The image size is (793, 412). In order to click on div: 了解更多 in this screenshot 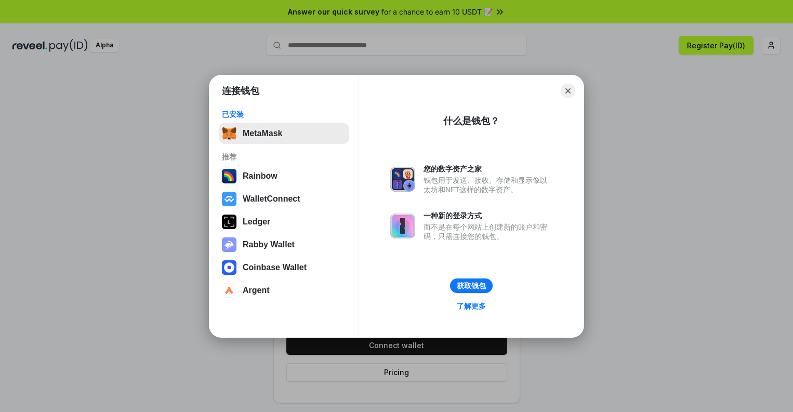, I will do `click(471, 306)`.